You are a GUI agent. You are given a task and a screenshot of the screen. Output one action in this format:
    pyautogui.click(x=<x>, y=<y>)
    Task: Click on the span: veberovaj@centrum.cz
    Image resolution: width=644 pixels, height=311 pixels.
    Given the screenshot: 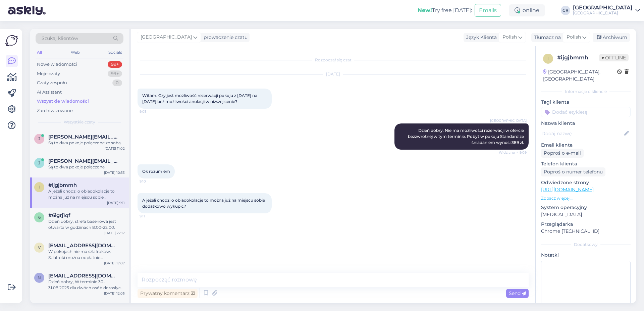 What is the action you would take?
    pyautogui.click(x=83, y=245)
    